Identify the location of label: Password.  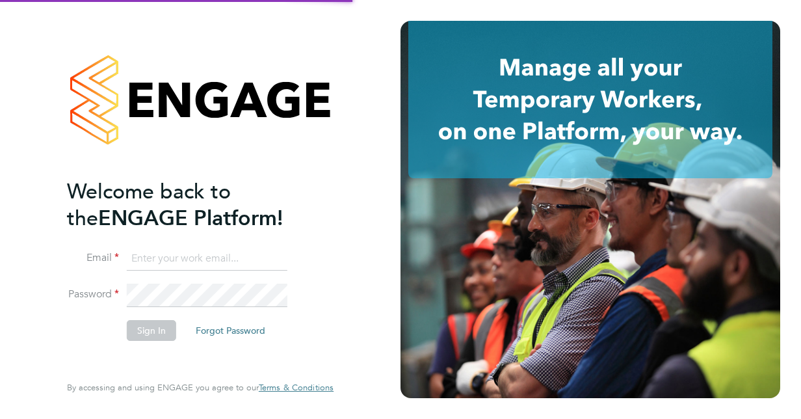
(93, 294).